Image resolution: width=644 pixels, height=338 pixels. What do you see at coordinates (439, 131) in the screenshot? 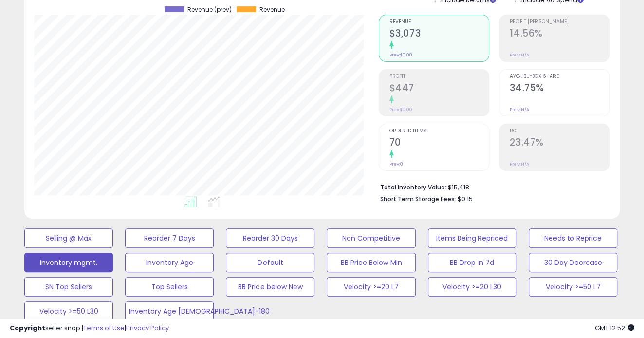
I see `span: Ordered Items` at bounding box center [439, 131].